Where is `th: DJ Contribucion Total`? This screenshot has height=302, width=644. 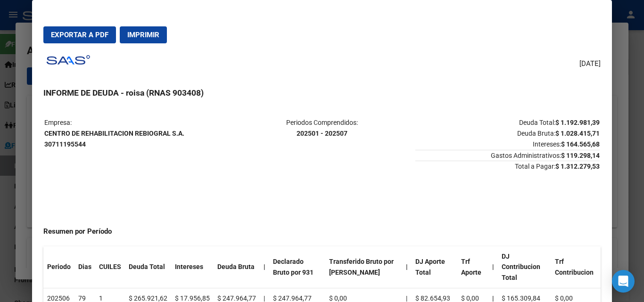
th: DJ Contribucion Total is located at coordinates (525, 267).